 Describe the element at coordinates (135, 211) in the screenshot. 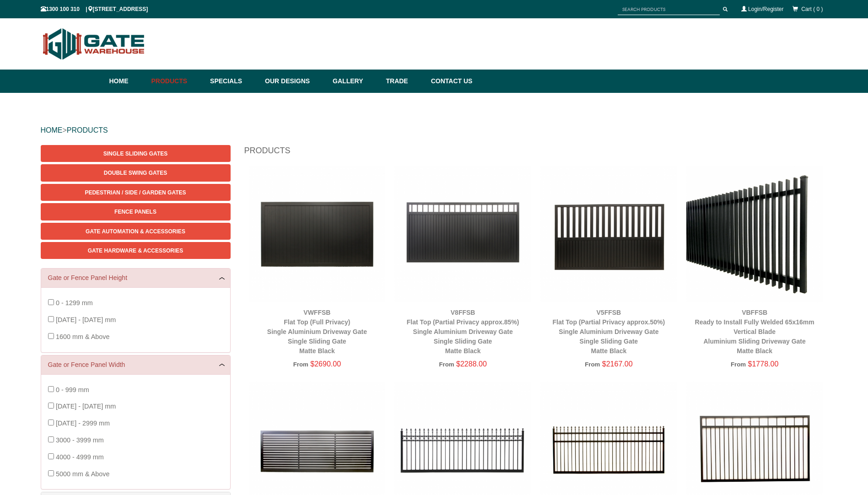

I see `a: Fence Panels` at that location.